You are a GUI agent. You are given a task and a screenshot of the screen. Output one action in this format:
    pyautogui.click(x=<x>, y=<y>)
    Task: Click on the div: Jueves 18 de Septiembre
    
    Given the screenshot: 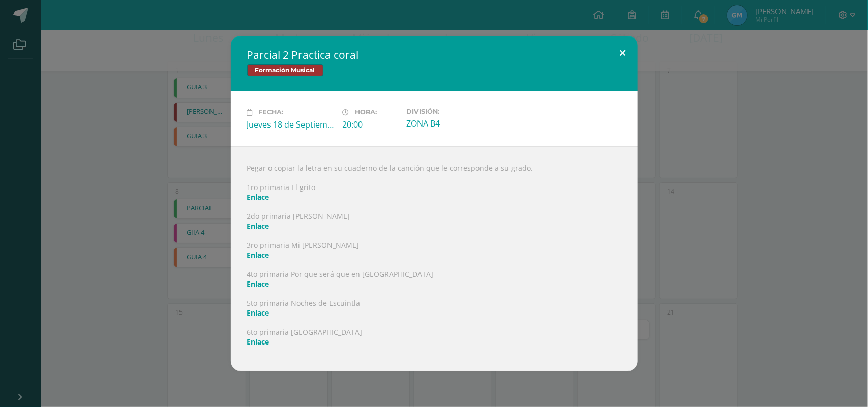 What is the action you would take?
    pyautogui.click(x=291, y=125)
    